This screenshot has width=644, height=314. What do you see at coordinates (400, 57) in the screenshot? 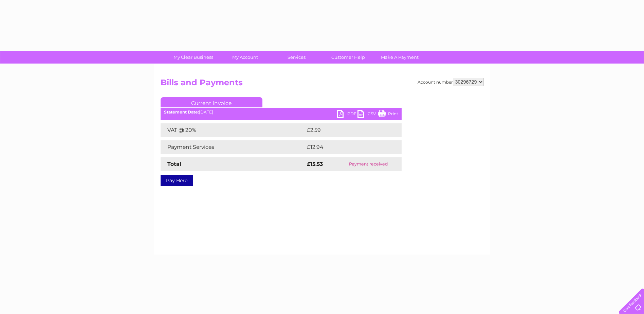
I see `a: Make A Payment` at bounding box center [400, 57].